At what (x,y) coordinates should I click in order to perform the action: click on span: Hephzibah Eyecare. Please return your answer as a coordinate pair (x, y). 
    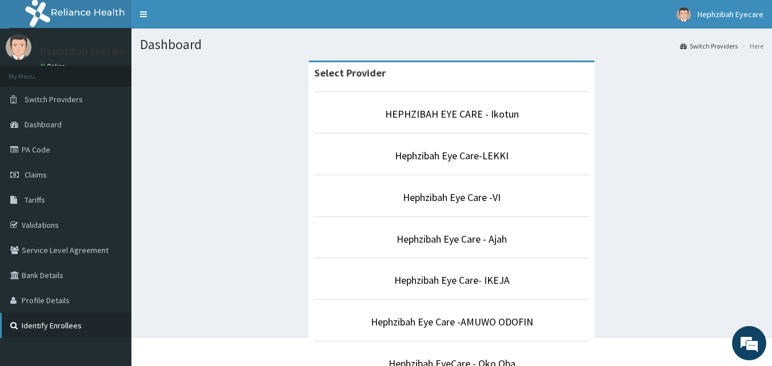
    Looking at the image, I should click on (730, 14).